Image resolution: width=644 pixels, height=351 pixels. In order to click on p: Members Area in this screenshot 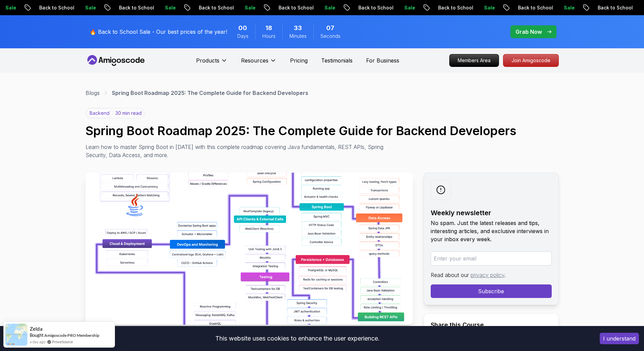, I will do `click(474, 60)`.